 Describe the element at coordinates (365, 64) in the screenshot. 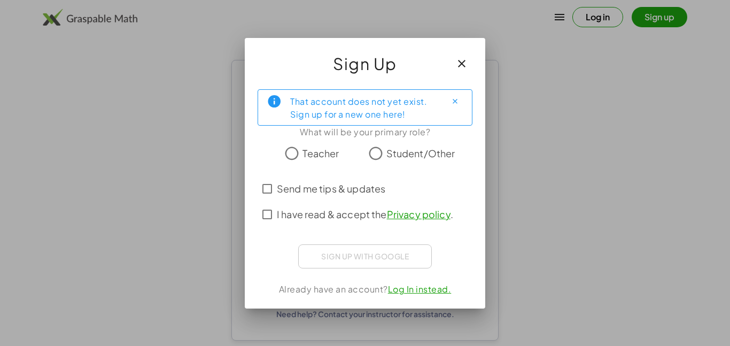

I see `span: Sign Up` at that location.